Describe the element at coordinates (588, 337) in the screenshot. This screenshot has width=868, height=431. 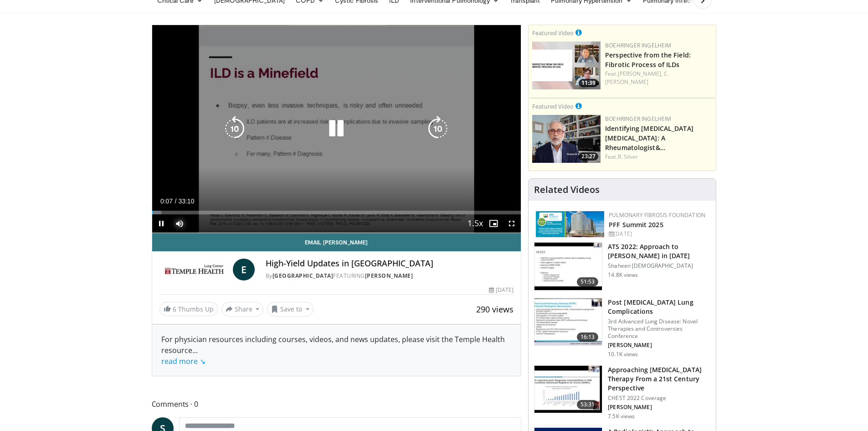
I see `span: 16:13` at that location.